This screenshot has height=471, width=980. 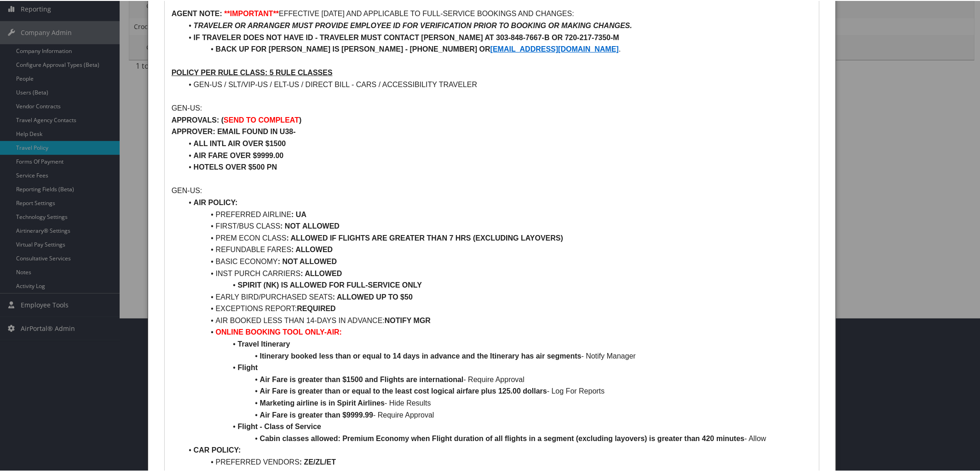 What do you see at coordinates (404, 389) in the screenshot?
I see `strong: Air Fare is greater than or equal to the least cost logical airfare plus 125.00 dollars` at bounding box center [404, 389].